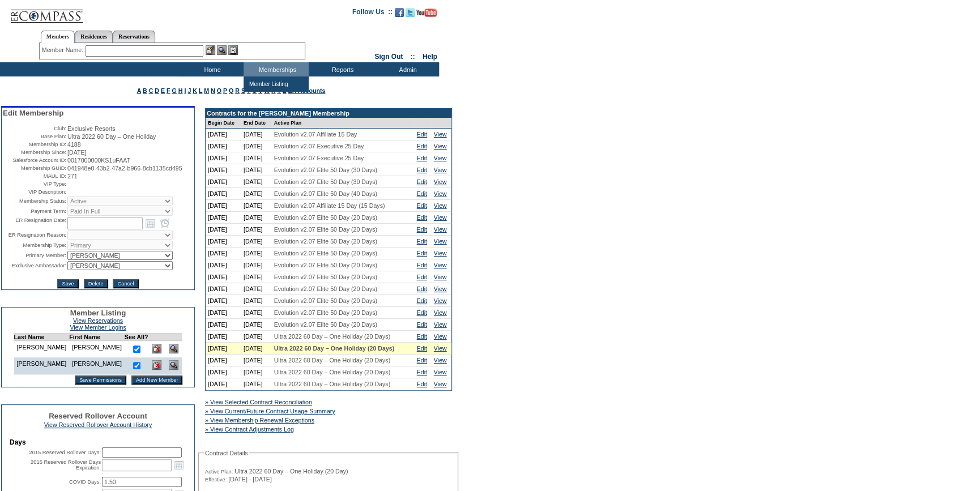 Image resolution: width=977 pixels, height=491 pixels. What do you see at coordinates (219, 472) in the screenshot?
I see `span: Active Plan:` at bounding box center [219, 472].